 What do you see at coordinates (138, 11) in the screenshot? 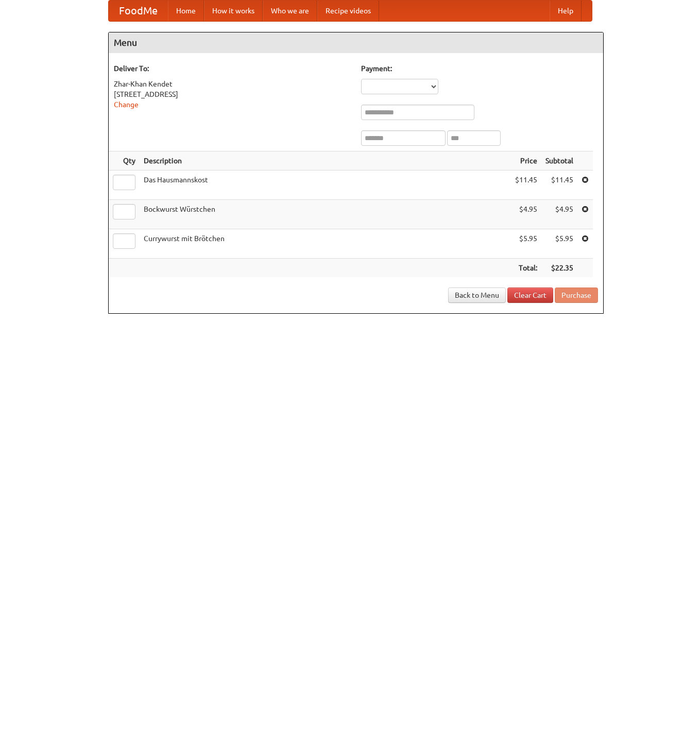
I see `a: FoodMe` at bounding box center [138, 11].